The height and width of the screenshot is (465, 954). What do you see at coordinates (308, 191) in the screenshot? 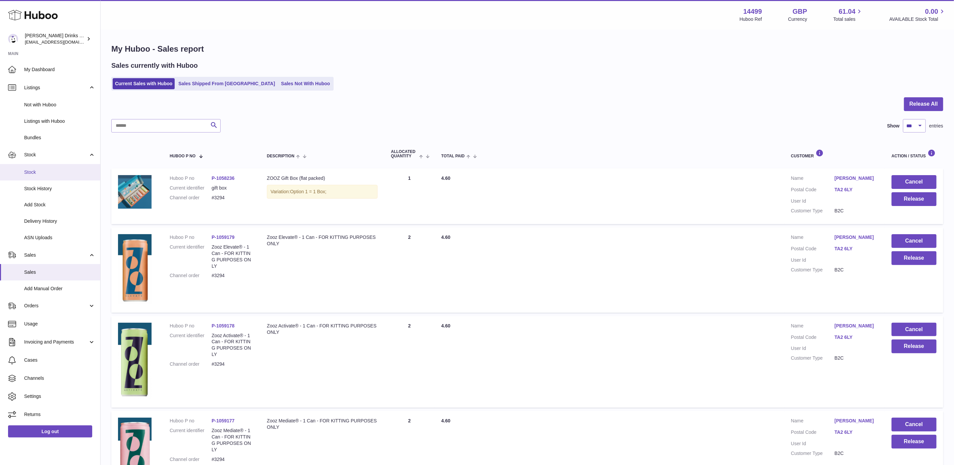
I see `span: Option 1 = 1 Box;` at bounding box center [308, 191].